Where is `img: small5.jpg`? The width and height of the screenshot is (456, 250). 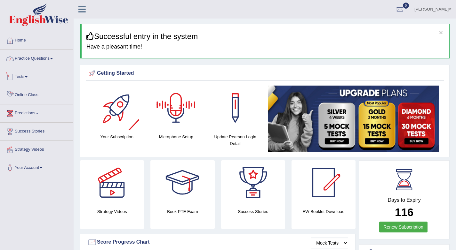
img: small5.jpg is located at coordinates (353, 119).